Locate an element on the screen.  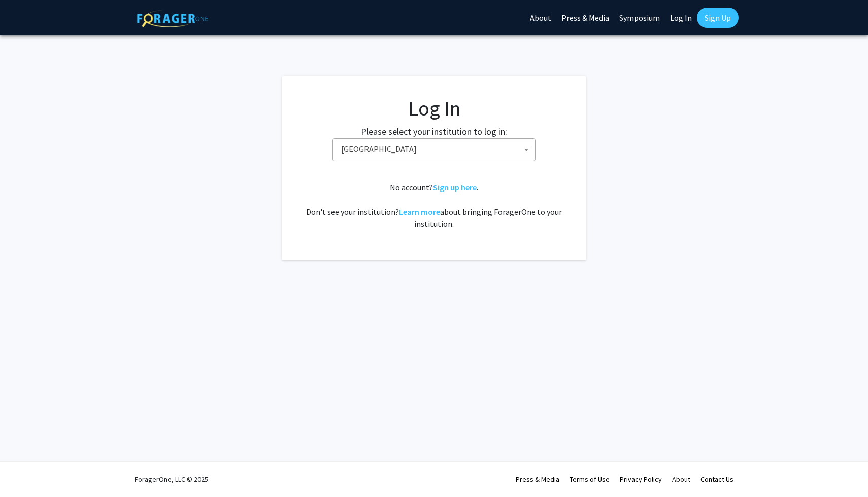
label: Please select your institution to log in: is located at coordinates (434, 131).